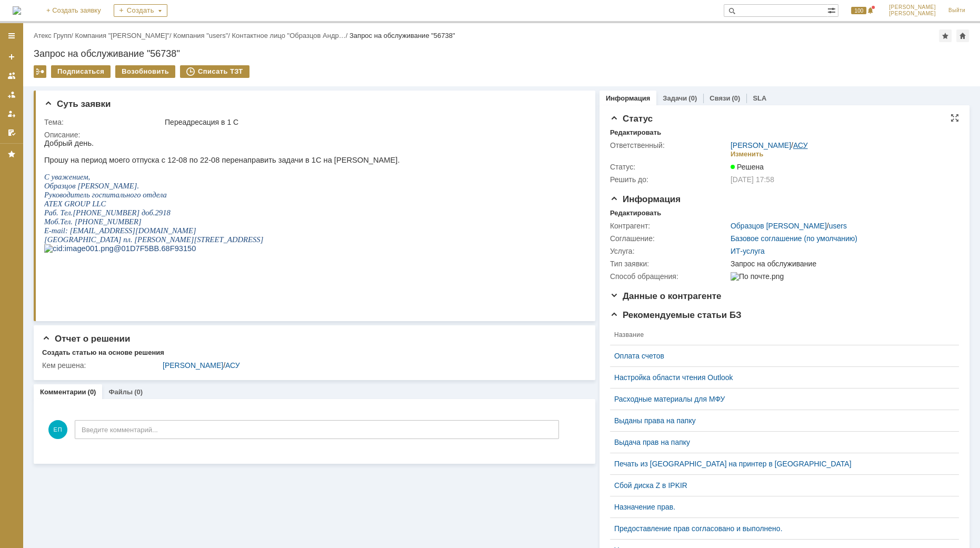 The image size is (980, 548). What do you see at coordinates (121, 392) in the screenshot?
I see `a: Файлы` at bounding box center [121, 392].